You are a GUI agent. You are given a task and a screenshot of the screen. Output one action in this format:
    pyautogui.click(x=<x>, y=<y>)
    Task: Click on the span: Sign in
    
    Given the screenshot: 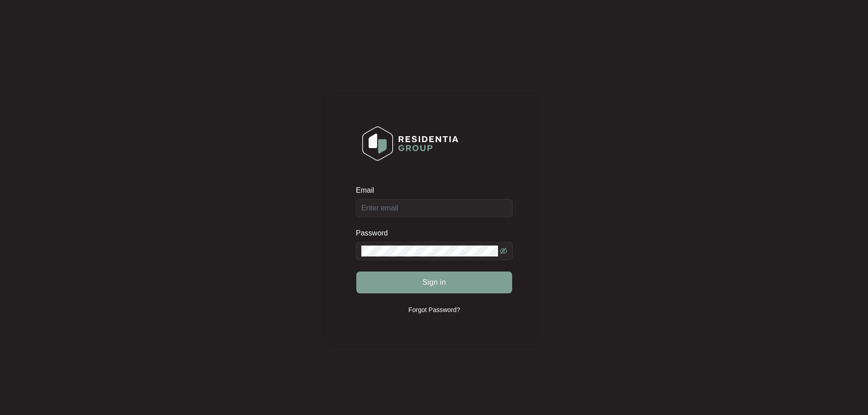 What is the action you would take?
    pyautogui.click(x=434, y=282)
    